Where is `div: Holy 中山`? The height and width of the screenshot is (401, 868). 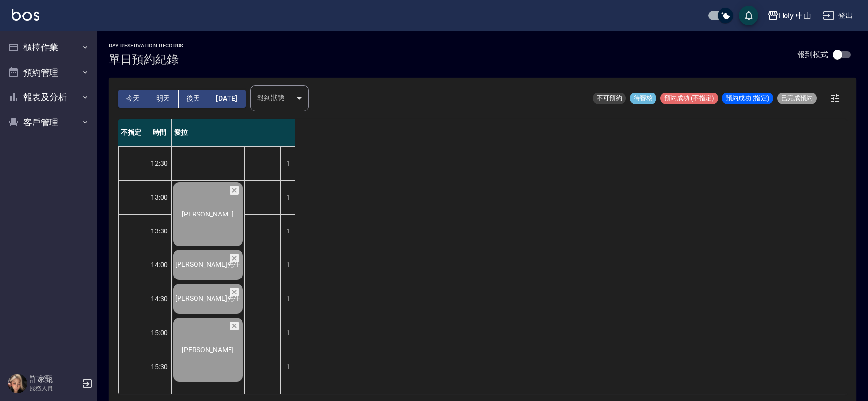 div: Holy 中山 is located at coordinates (795, 16).